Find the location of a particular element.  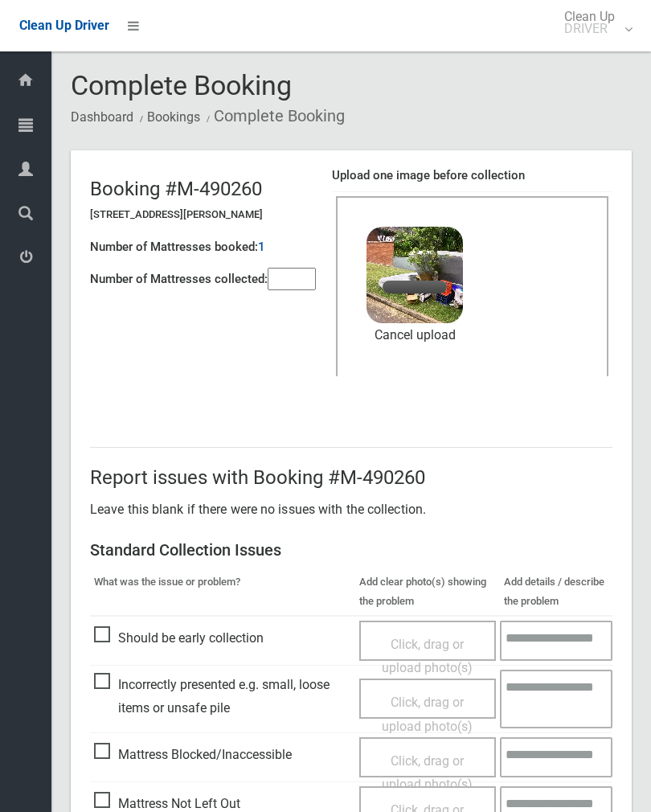

li: Complete Booking is located at coordinates (274, 116).